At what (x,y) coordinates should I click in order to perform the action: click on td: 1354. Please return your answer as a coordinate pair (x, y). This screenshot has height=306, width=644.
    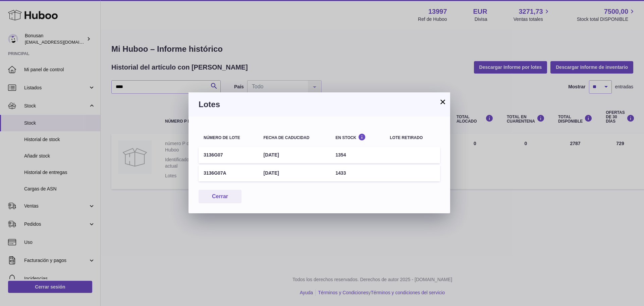
    Looking at the image, I should click on (358, 155).